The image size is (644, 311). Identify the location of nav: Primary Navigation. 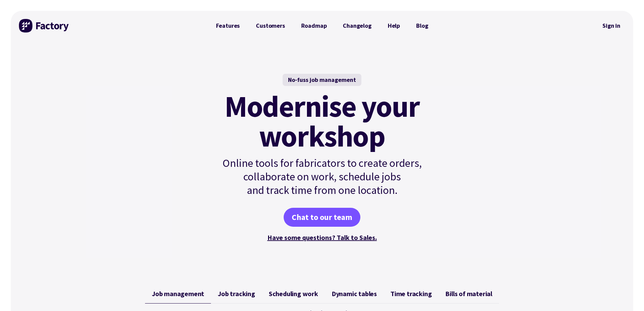
(322, 26).